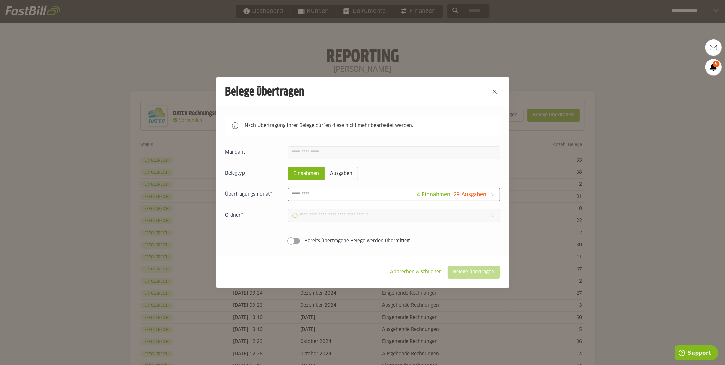  I want to click on a: 6, so click(713, 67).